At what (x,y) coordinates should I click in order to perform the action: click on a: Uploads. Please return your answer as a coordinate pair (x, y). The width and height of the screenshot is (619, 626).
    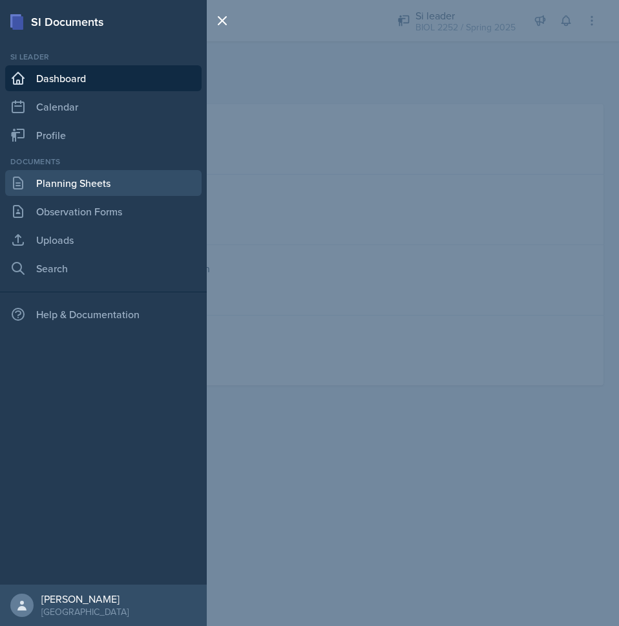
    Looking at the image, I should click on (103, 240).